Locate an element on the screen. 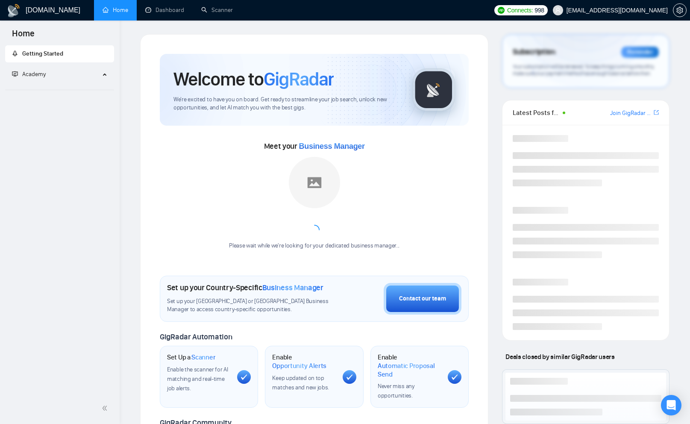  li: Academy Homepage is located at coordinates (59, 89).